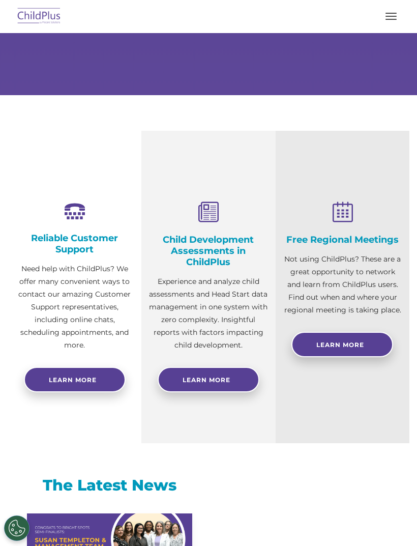  What do you see at coordinates (208, 251) in the screenshot?
I see `h4: Child Development Assessments in ChildPlus` at bounding box center [208, 251].